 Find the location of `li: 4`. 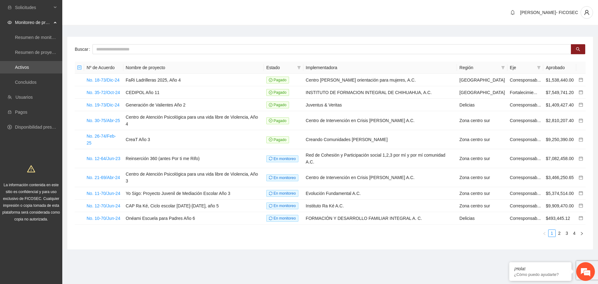

li: 4 is located at coordinates (575, 233).